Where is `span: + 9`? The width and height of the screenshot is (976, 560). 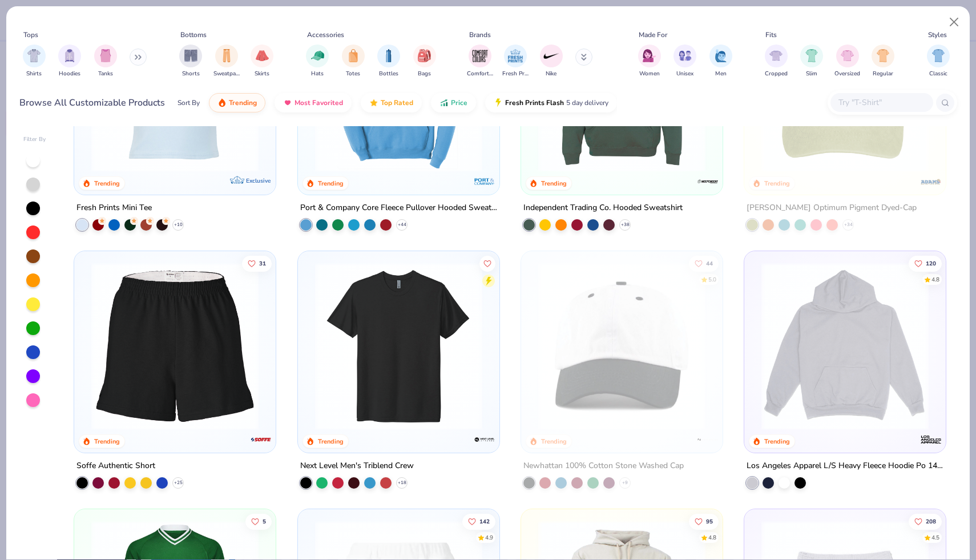 span: + 9 is located at coordinates (625, 483).